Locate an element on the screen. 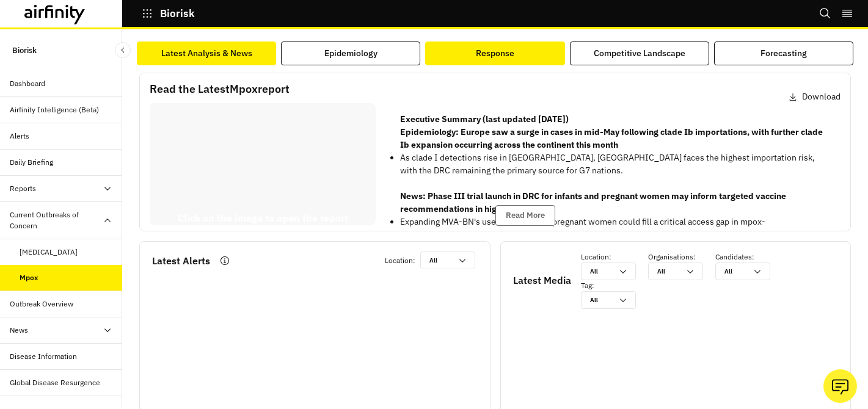 Image resolution: width=868 pixels, height=409 pixels. p: Tag : is located at coordinates (614, 286).